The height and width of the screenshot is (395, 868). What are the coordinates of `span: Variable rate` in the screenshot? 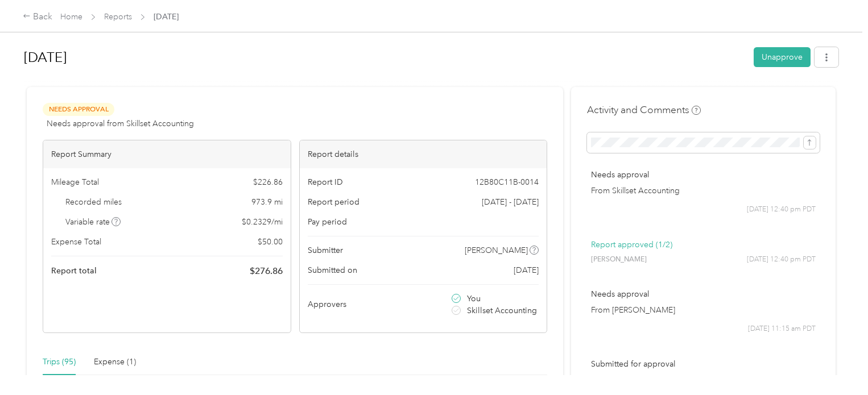 It's located at (93, 222).